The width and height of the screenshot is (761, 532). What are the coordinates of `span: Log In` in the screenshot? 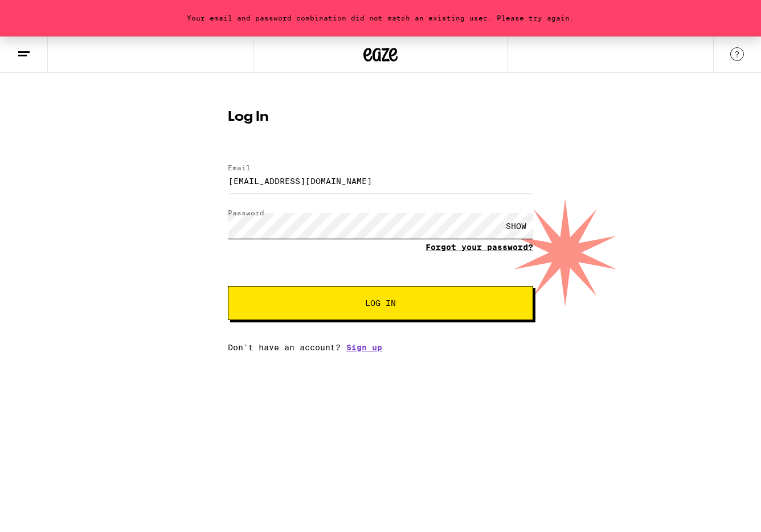 It's located at (380, 303).